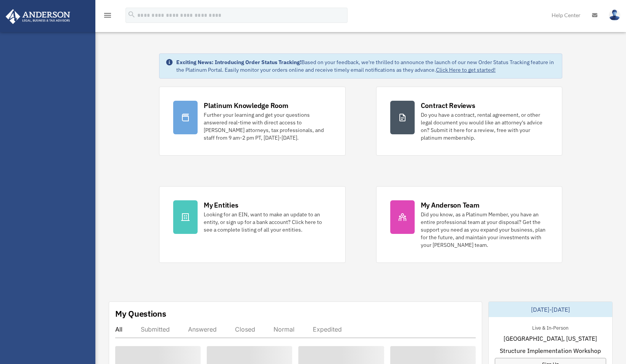  What do you see at coordinates (484, 126) in the screenshot?
I see `div: Do you have a contract, rental agreement, or other legal document you would like an attorney's ad...` at bounding box center [484, 126].